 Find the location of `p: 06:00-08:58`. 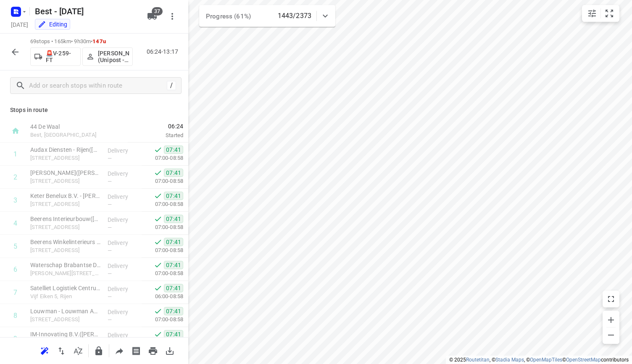

p: 06:00-08:58 is located at coordinates (162, 297).